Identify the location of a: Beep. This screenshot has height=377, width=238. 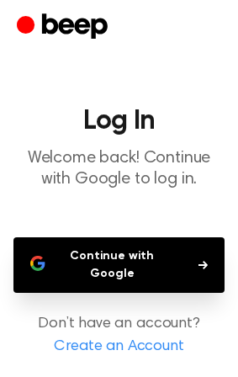
(64, 27).